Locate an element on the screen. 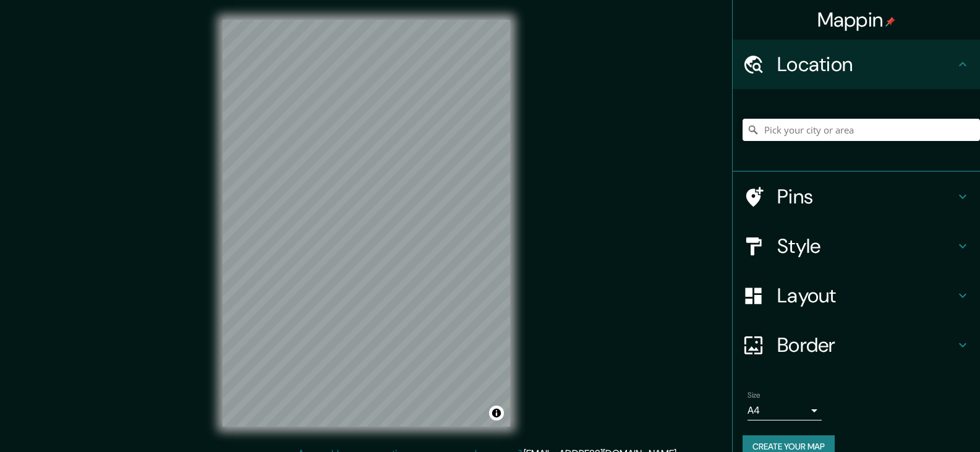 The width and height of the screenshot is (980, 452). div: Location is located at coordinates (856, 64).